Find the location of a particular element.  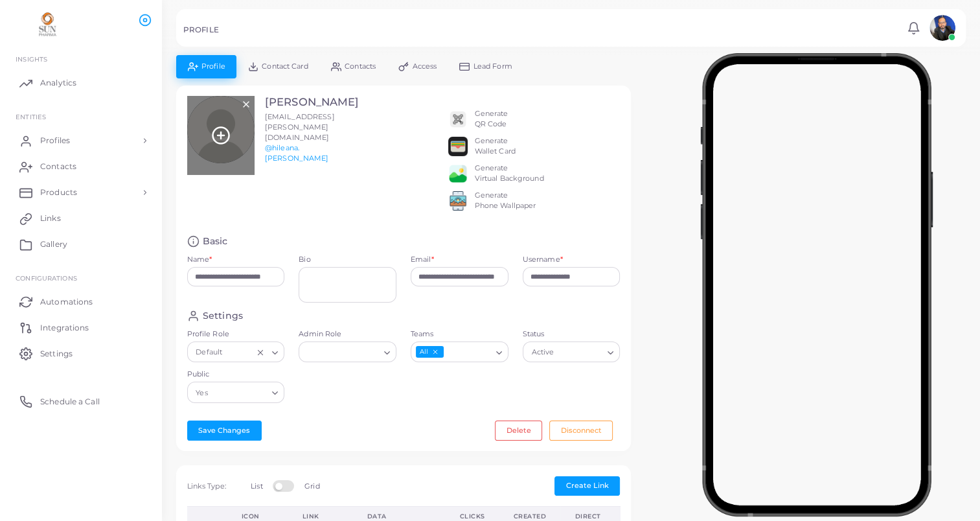

span: Profile is located at coordinates (213, 66).